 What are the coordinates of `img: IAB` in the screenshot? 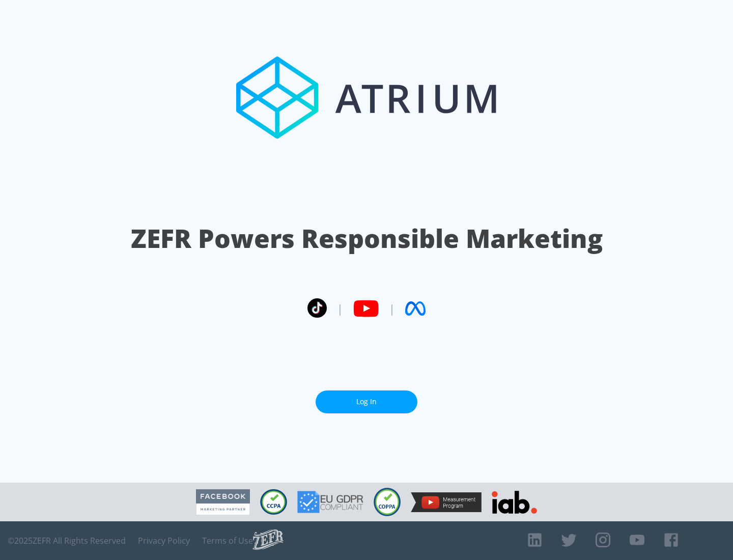 It's located at (514, 502).